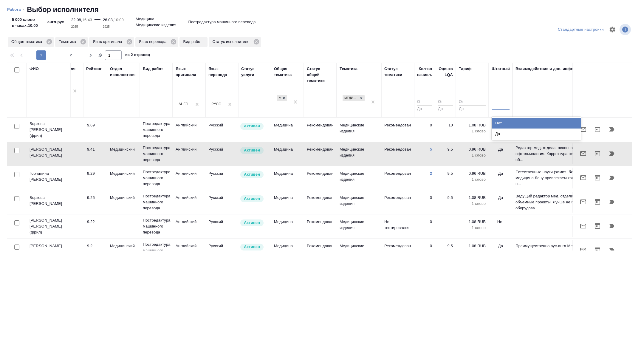  I want to click on div: Русский, so click(218, 104).